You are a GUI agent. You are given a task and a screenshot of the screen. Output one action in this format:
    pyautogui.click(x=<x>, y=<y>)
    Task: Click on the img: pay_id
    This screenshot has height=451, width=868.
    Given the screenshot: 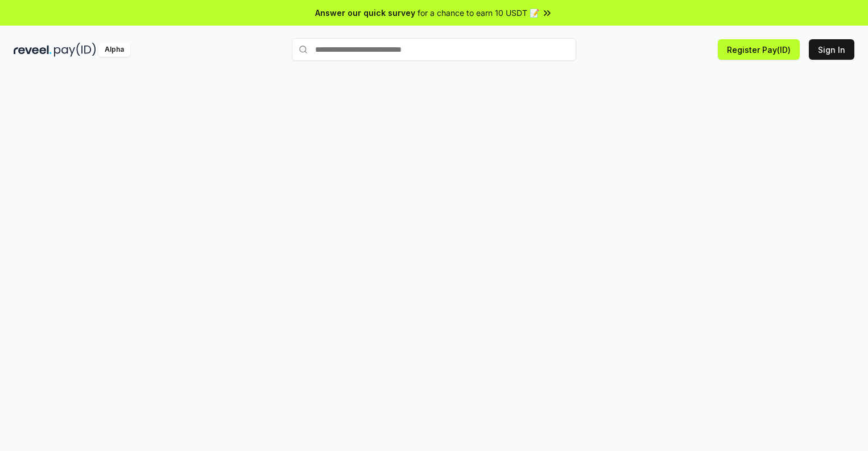 What is the action you would take?
    pyautogui.click(x=75, y=50)
    